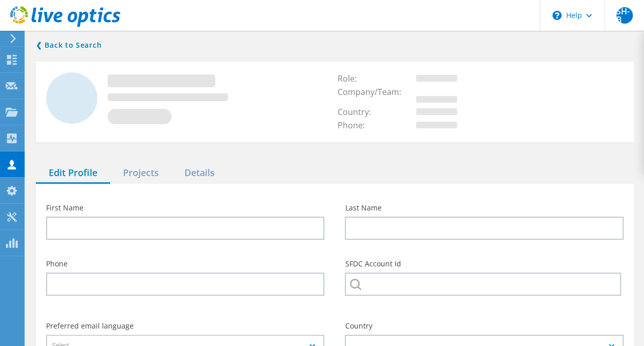 This screenshot has width=644, height=346. Describe the element at coordinates (483, 264) in the screenshot. I see `label: SFDC Account Id` at that location.